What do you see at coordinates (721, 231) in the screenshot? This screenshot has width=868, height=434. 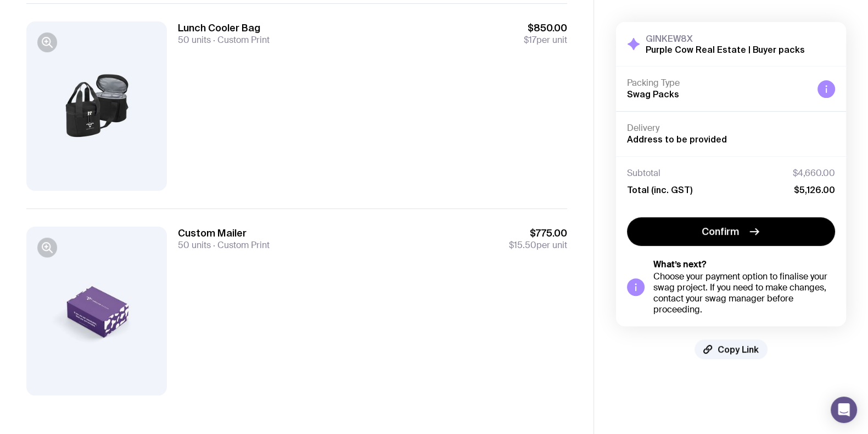 I see `span: Confirm` at bounding box center [721, 231].